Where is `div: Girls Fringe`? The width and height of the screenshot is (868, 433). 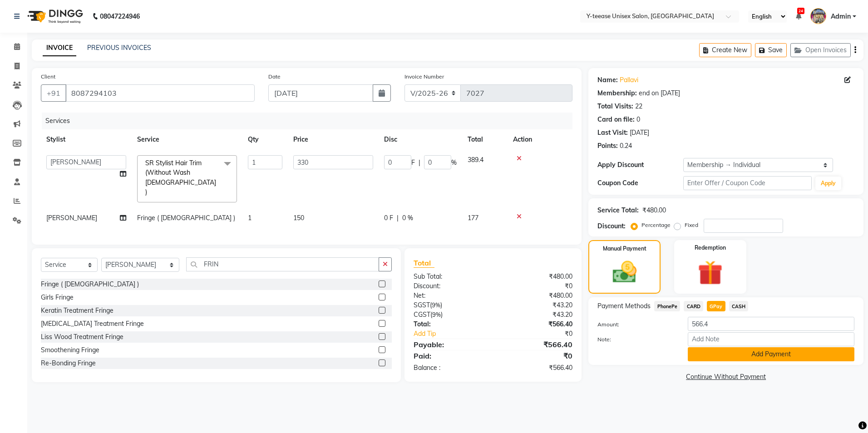
div: Girls Fringe is located at coordinates (57, 297).